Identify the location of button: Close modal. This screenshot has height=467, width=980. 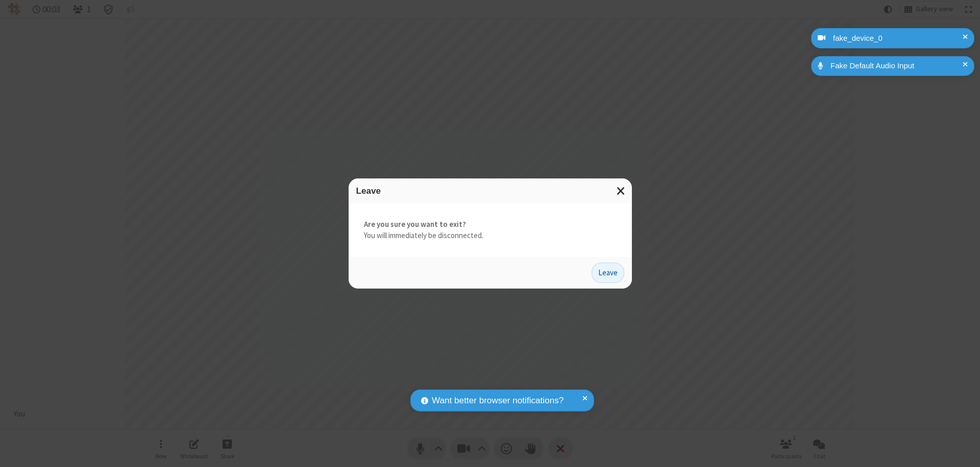
(621, 191).